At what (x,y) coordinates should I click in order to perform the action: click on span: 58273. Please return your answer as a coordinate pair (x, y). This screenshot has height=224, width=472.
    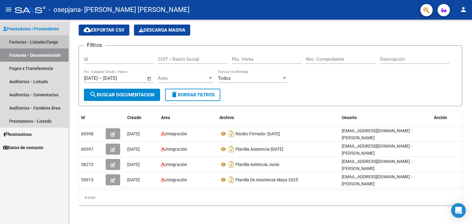
    Looking at the image, I should click on (87, 165).